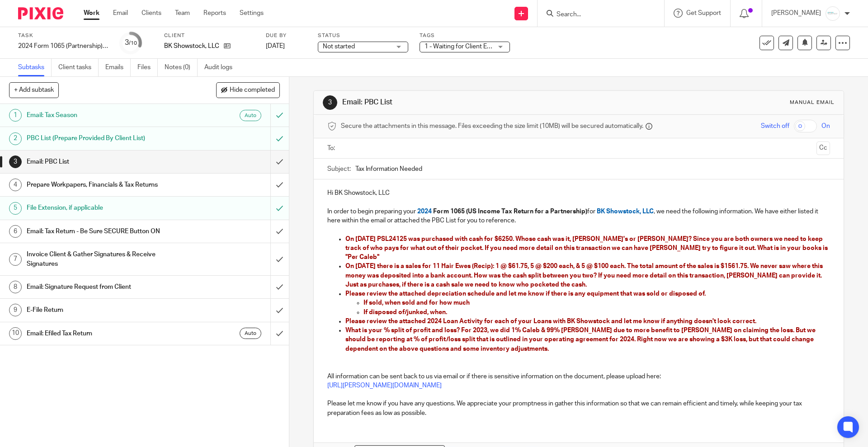 The height and width of the screenshot is (447, 868). What do you see at coordinates (775, 126) in the screenshot?
I see `span: Switch off` at bounding box center [775, 126].